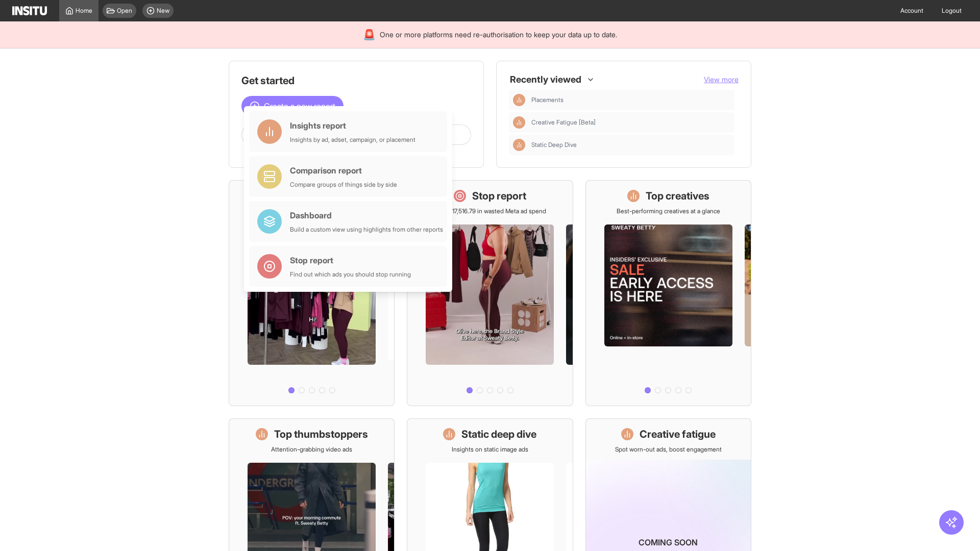 The width and height of the screenshot is (980, 551). What do you see at coordinates (163, 10) in the screenshot?
I see `span: New` at bounding box center [163, 10].